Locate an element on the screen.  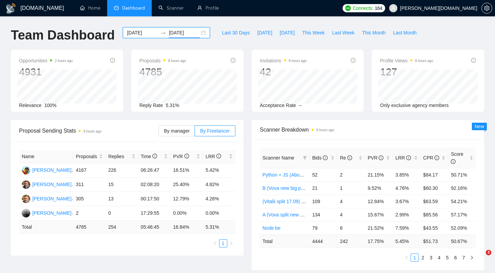
td: 15 is located at coordinates (121, 184).